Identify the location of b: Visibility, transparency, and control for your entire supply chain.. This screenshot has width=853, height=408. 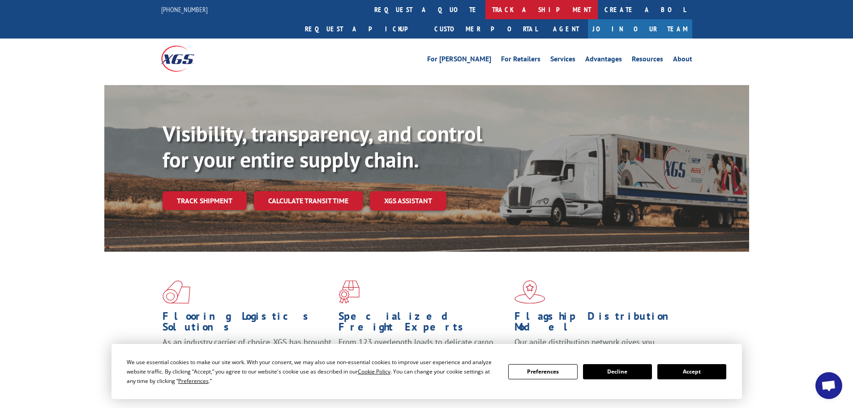
(323, 146).